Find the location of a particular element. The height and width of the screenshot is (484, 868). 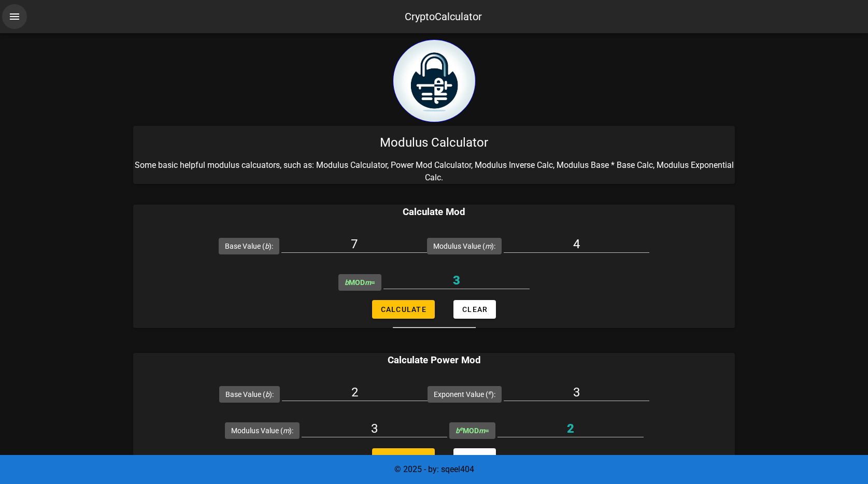

div: CryptoCalculator is located at coordinates (443, 17).